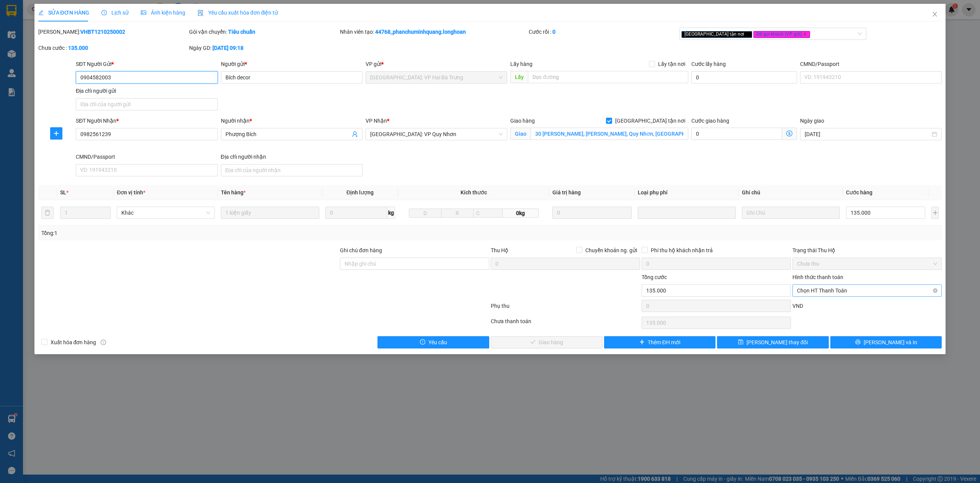 This screenshot has height=483, width=980. Describe the element at coordinates (420, 32) in the screenshot. I see `b: 44768_phanchuminhquang.longhoan` at that location.